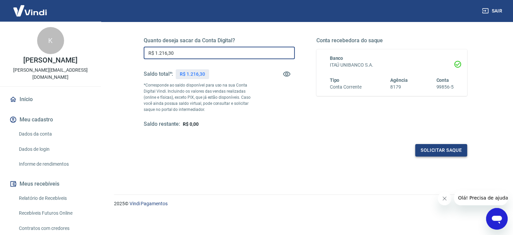  I want to click on p: R$ 1.216,30, so click(192, 74).